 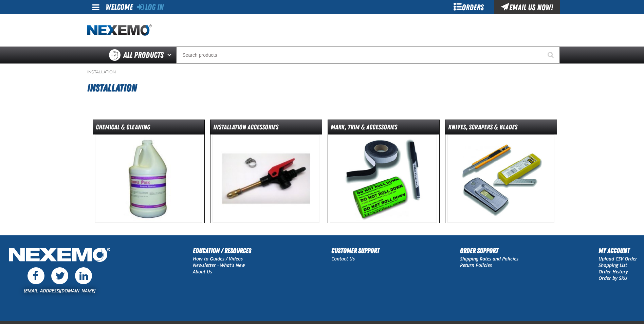 What do you see at coordinates (143, 55) in the screenshot?
I see `span: All Products` at bounding box center [143, 55].